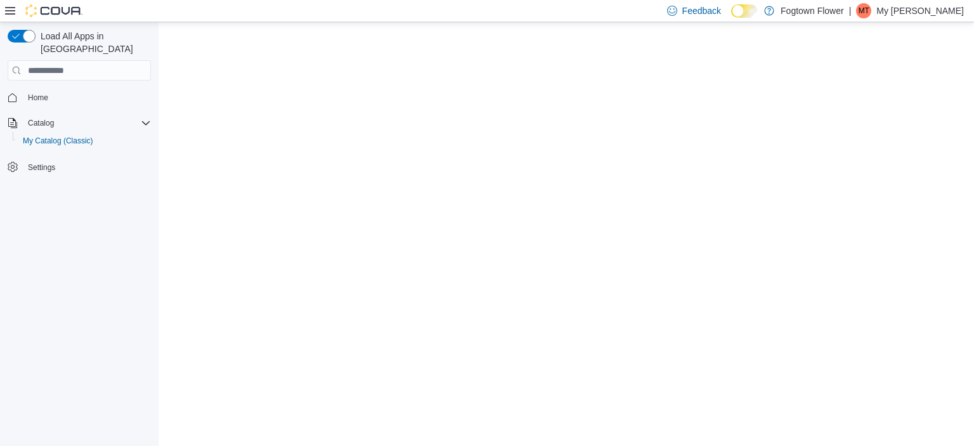 The image size is (974, 446). I want to click on a: Home, so click(38, 98).